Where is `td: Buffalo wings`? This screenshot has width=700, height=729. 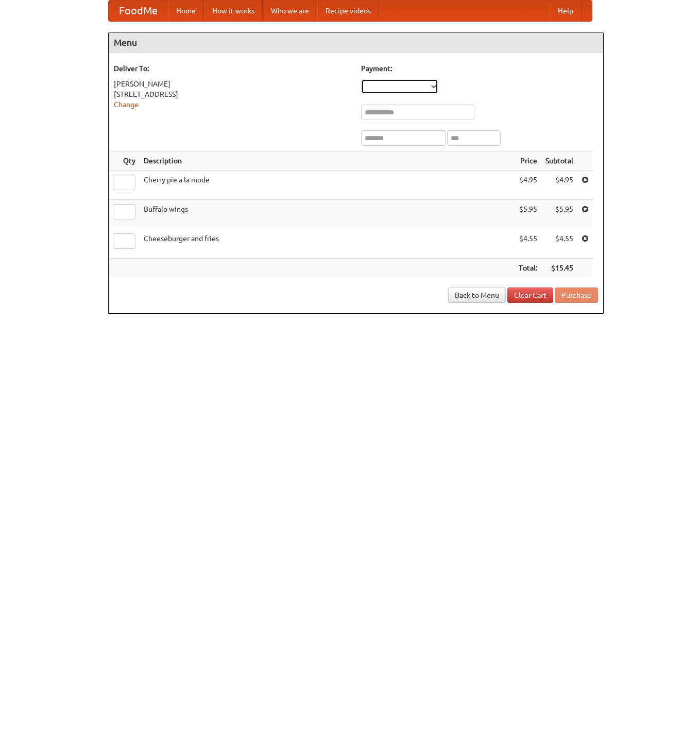
td: Buffalo wings is located at coordinates (327, 214).